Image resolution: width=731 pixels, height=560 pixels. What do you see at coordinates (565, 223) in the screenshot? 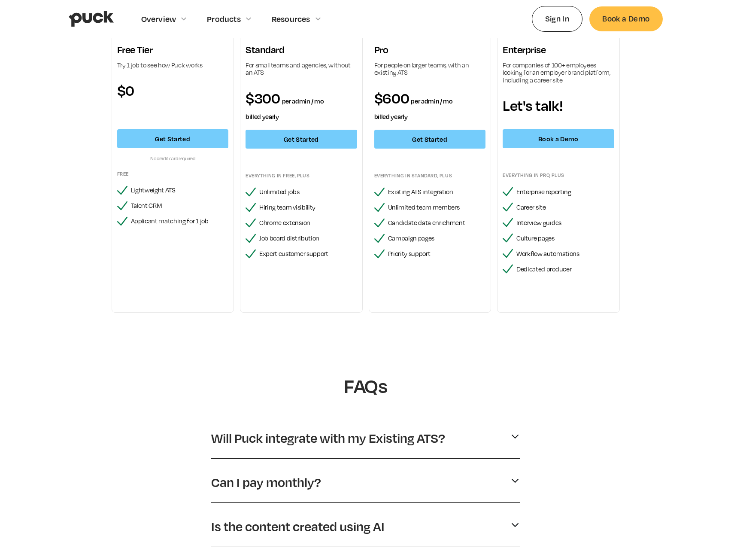
I see `div: Interview guides` at bounding box center [565, 223].